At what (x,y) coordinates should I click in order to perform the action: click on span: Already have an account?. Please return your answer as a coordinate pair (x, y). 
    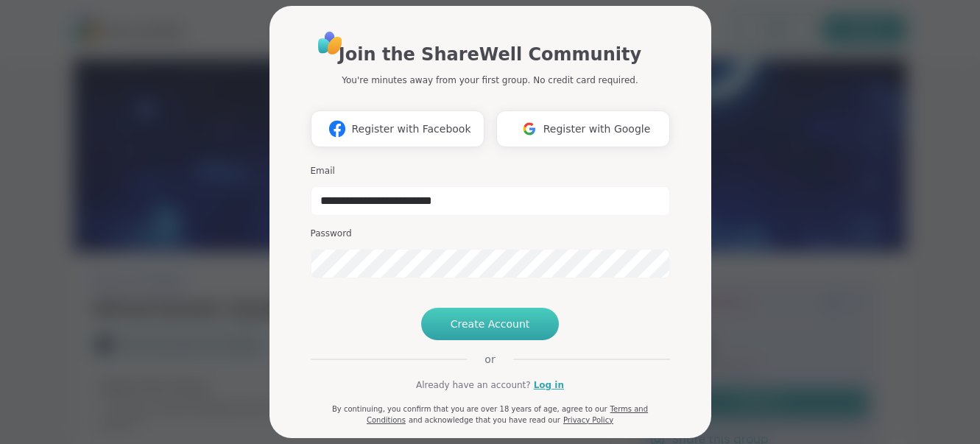
    Looking at the image, I should click on (474, 385).